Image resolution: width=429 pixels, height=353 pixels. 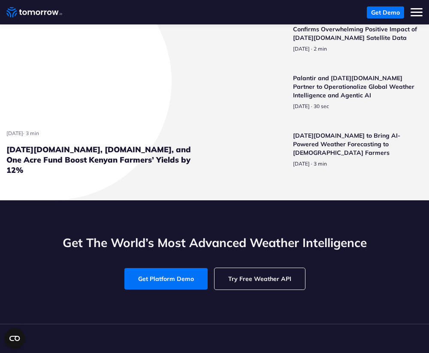 I want to click on a: Home link, so click(x=34, y=12).